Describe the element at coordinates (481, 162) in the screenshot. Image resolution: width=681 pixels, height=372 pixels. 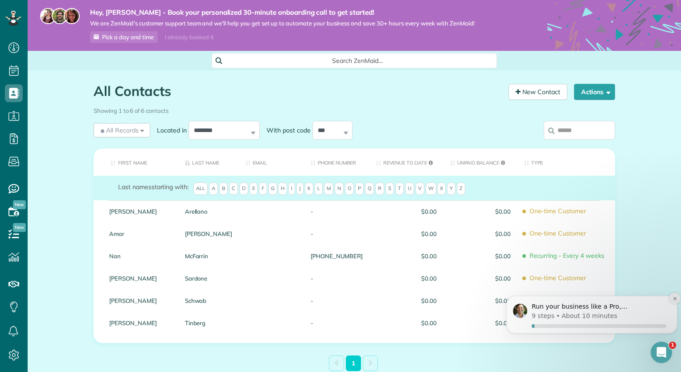
I see `th: Unpaid Balance: activate to sort column ascending` at that location.